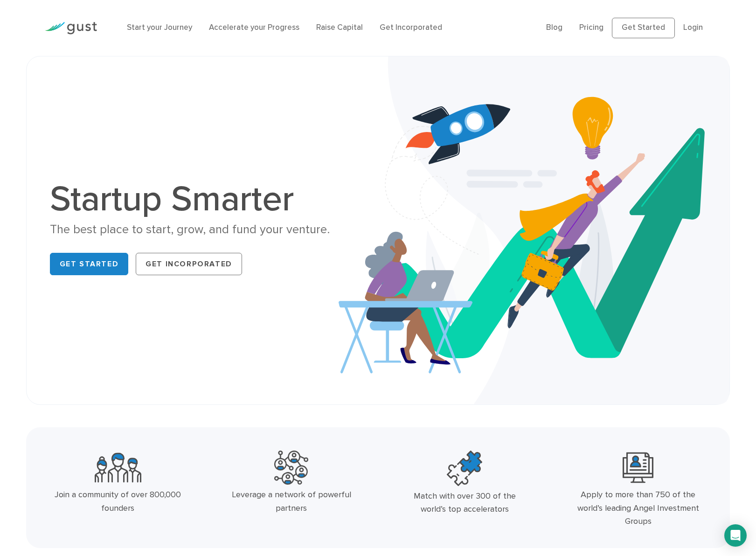  I want to click on img: Powerful Partners, so click(291, 467).